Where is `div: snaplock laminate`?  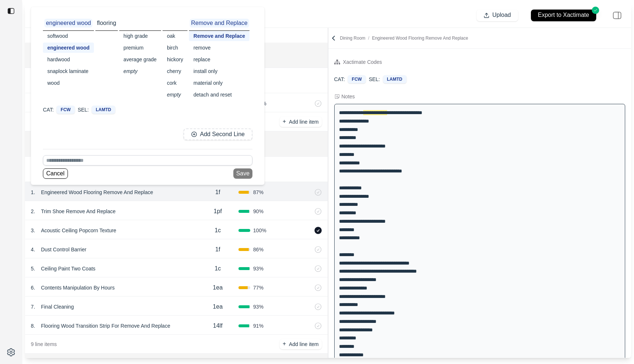 div: snaplock laminate is located at coordinates (68, 71).